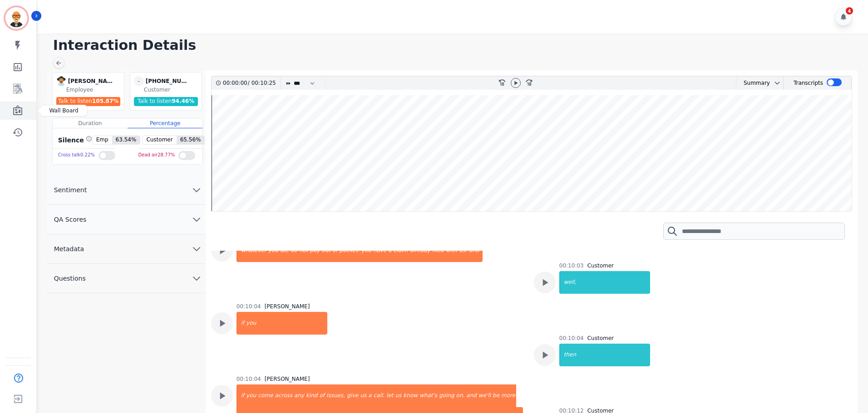  I want to click on span: Questions, so click(70, 278).